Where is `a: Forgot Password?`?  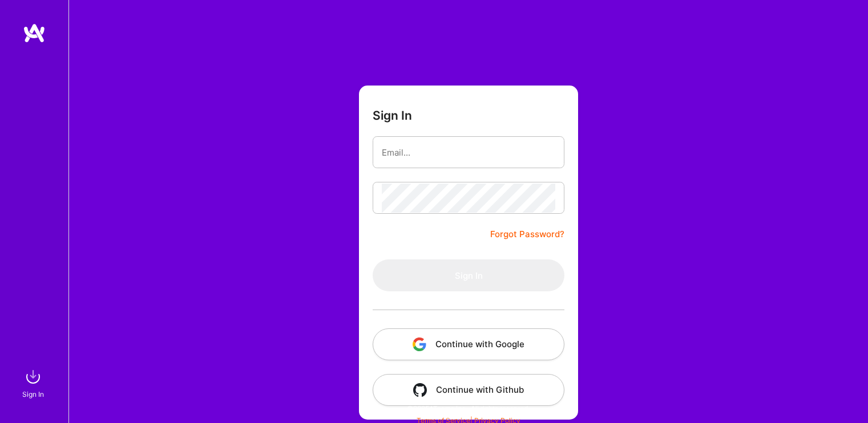 a: Forgot Password? is located at coordinates (528, 235).